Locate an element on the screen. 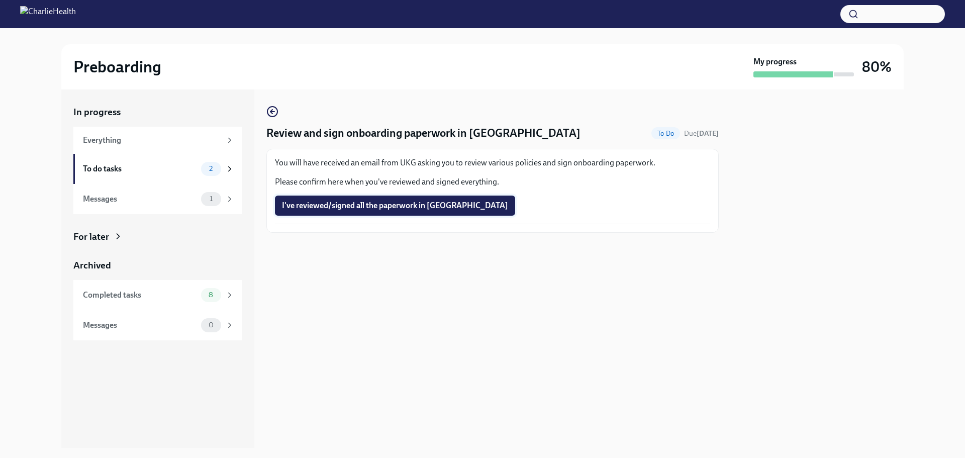 The height and width of the screenshot is (458, 965). a: Completed tasks8 is located at coordinates (158, 295).